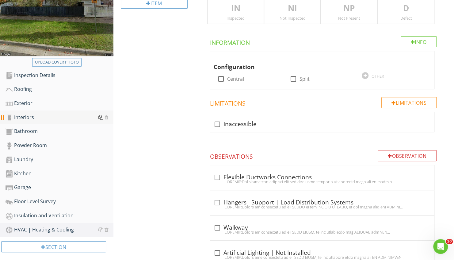 Image resolution: width=454 pixels, height=260 pixels. What do you see at coordinates (406, 18) in the screenshot?
I see `div: Defect` at bounding box center [406, 18].